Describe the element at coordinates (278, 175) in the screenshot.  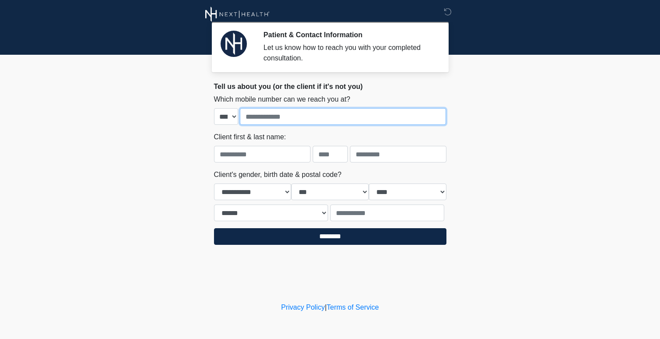
I see `label: Client's gender, birth date & postal code?` at that location.